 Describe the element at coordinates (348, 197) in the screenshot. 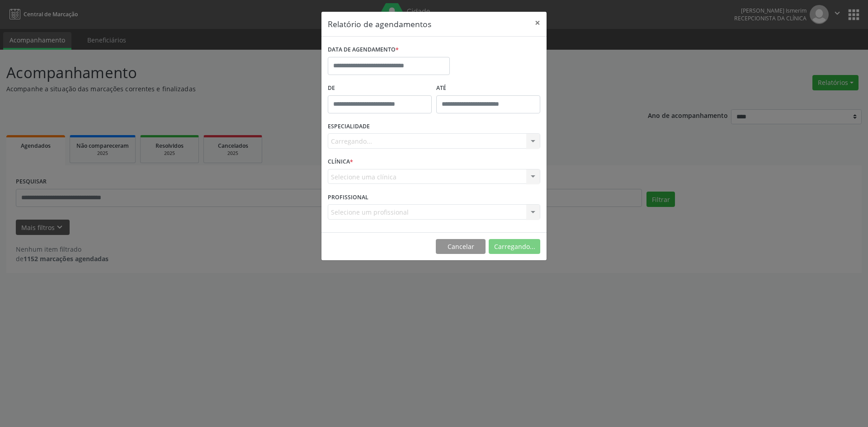

I see `label: PROFISSIONAL` at that location.